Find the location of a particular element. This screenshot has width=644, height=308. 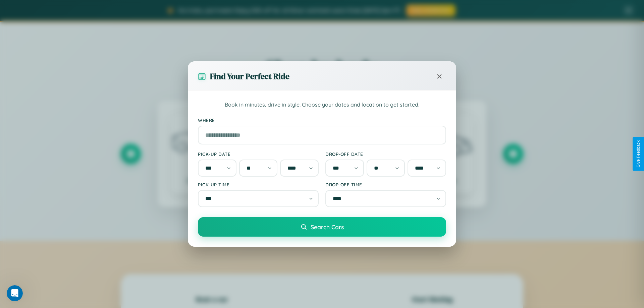

label: Drop-off Date is located at coordinates (386, 154).